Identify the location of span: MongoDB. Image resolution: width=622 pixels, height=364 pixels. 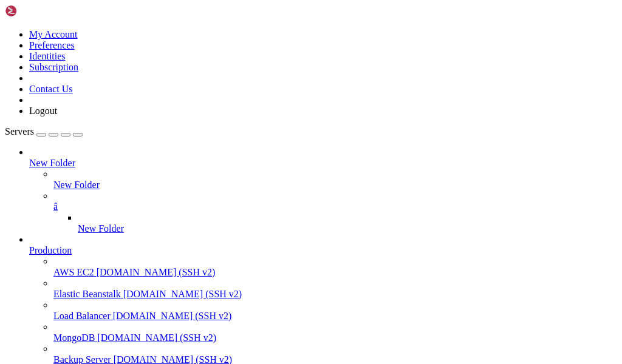
(74, 337).